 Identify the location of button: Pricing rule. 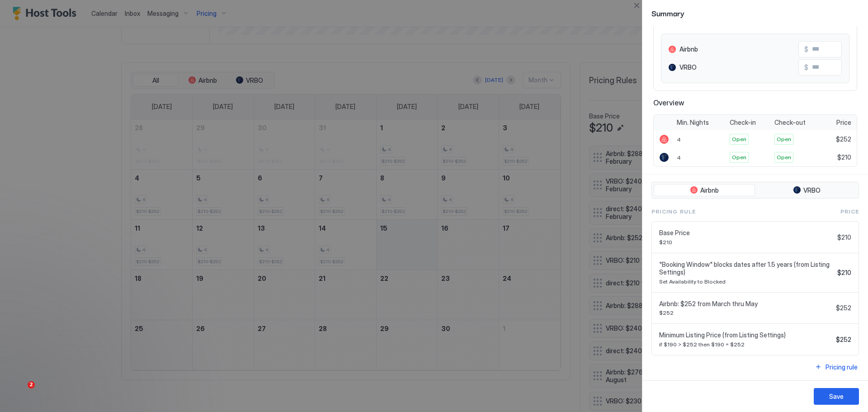
(836, 367).